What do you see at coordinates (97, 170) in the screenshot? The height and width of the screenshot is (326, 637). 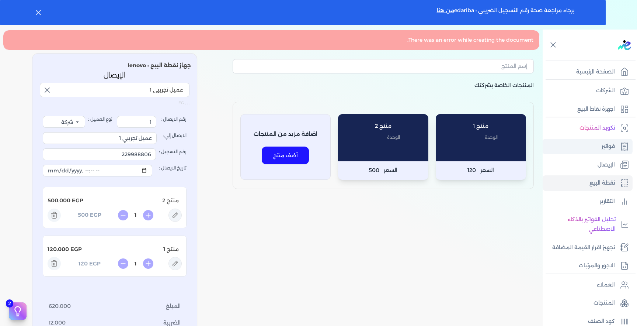 I see `input: تاريخ الايصال :` at bounding box center [97, 170].